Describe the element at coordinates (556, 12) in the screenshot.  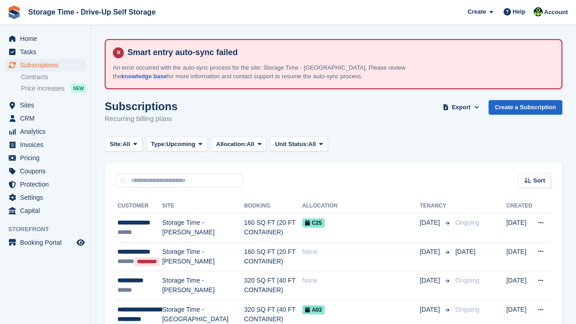
I see `span: Account` at that location.